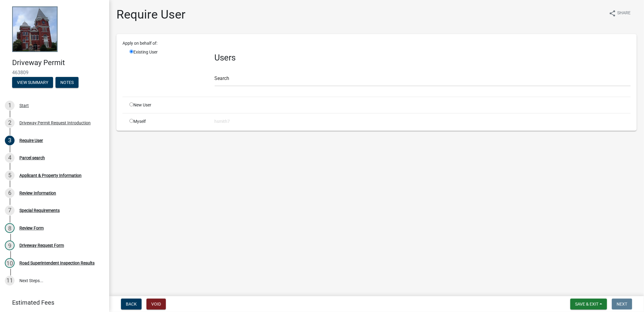 Image resolution: width=644 pixels, height=312 pixels. Describe the element at coordinates (9, 140) in the screenshot. I see `div: 3` at that location.